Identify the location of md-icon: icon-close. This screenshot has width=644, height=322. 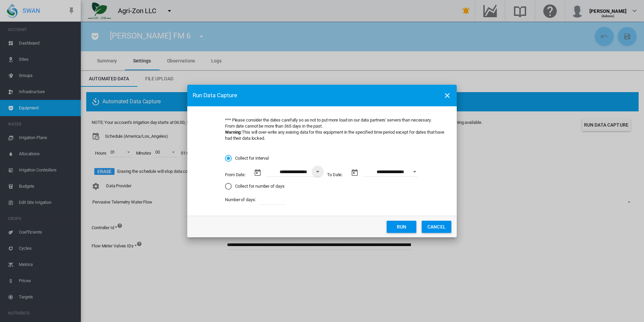
(447, 95).